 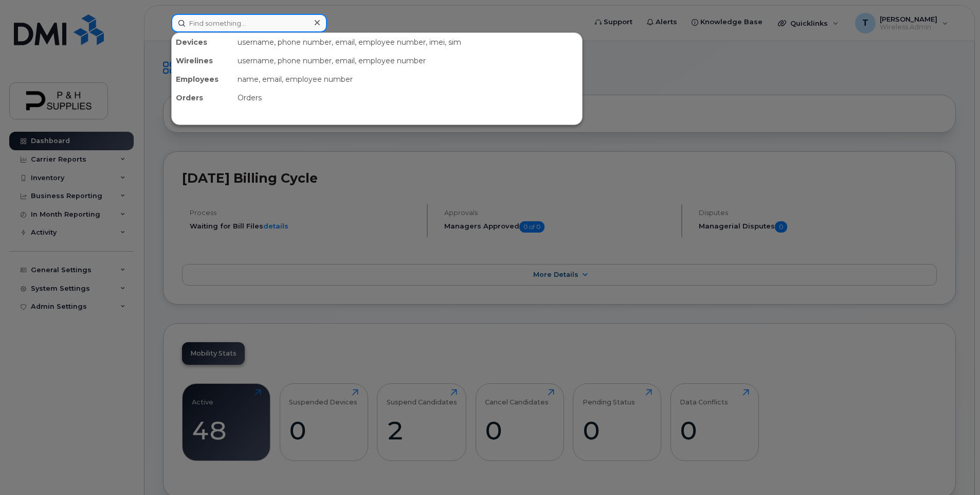 What do you see at coordinates (203, 61) in the screenshot?
I see `div: Wirelines` at bounding box center [203, 61].